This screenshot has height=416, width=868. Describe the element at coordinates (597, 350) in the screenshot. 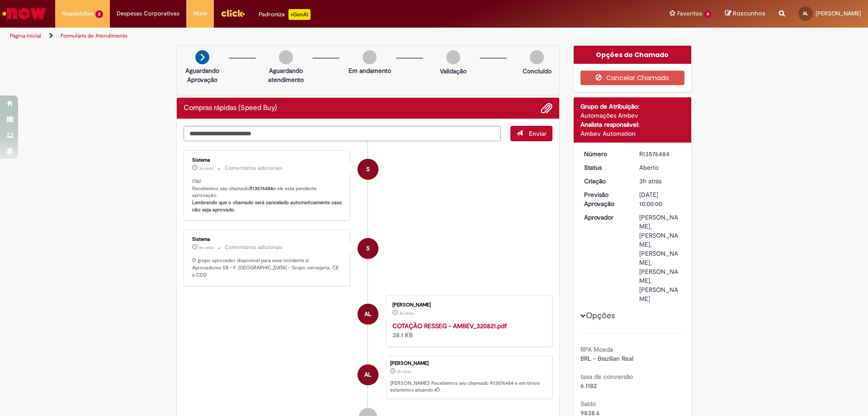

I see `b: RPA Moeda` at that location.